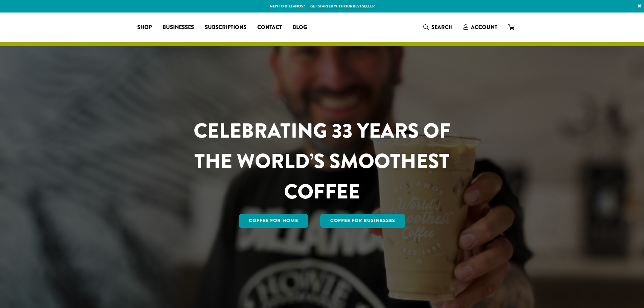 The image size is (644, 308). I want to click on span: Blog, so click(300, 28).